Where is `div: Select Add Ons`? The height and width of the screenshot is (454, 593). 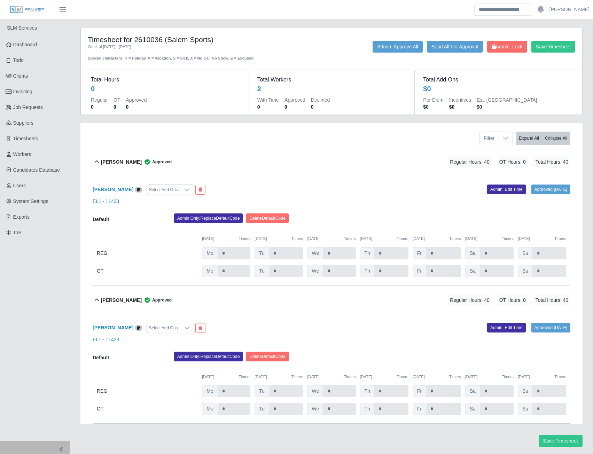 div: Select Add Ons is located at coordinates (163, 328).